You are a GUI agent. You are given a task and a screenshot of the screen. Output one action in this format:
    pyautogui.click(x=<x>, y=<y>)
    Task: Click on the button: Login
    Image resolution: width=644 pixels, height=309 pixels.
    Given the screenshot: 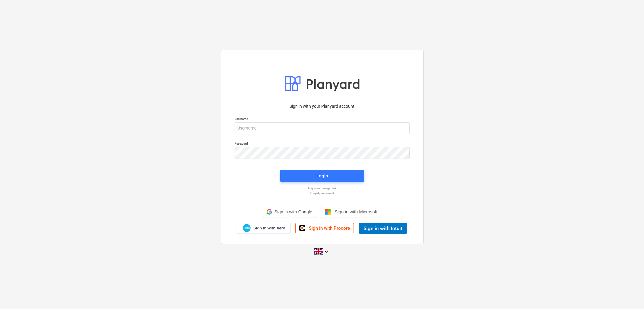 What is the action you would take?
    pyautogui.click(x=322, y=176)
    